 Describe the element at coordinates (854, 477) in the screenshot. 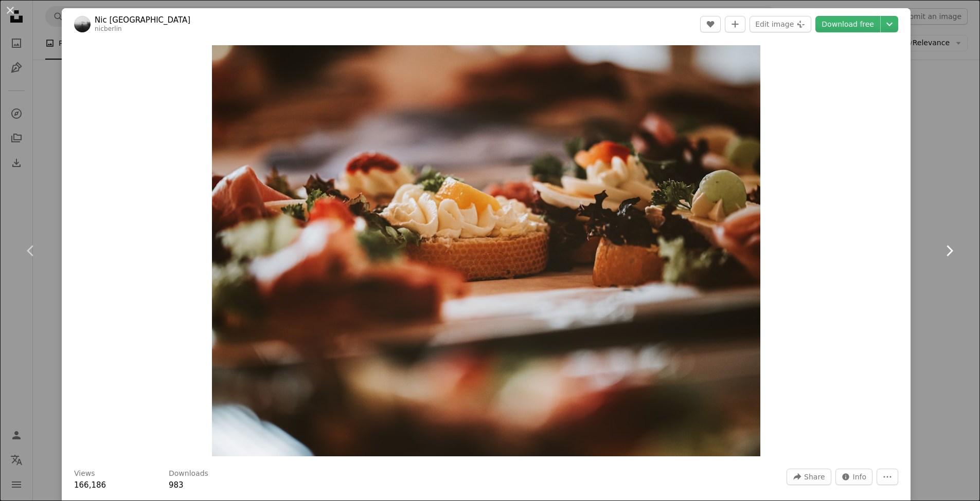

I see `button: Stats about this image` at that location.